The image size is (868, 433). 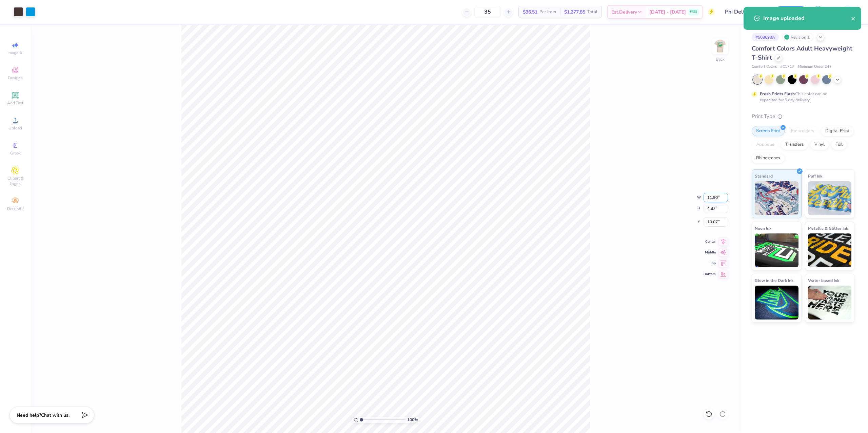 What do you see at coordinates (828, 228) in the screenshot?
I see `span: Metallic & Glitter Ink` at bounding box center [828, 228].